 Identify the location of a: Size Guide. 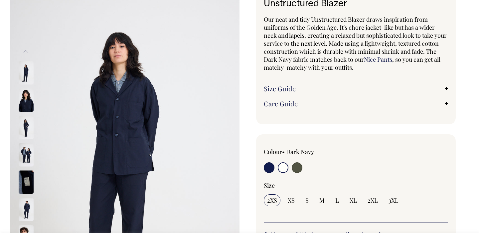
(356, 89).